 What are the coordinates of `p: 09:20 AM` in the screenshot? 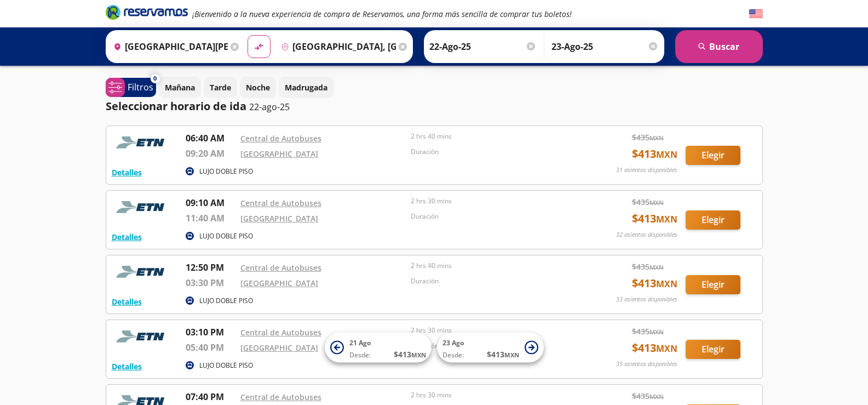 It's located at (210, 153).